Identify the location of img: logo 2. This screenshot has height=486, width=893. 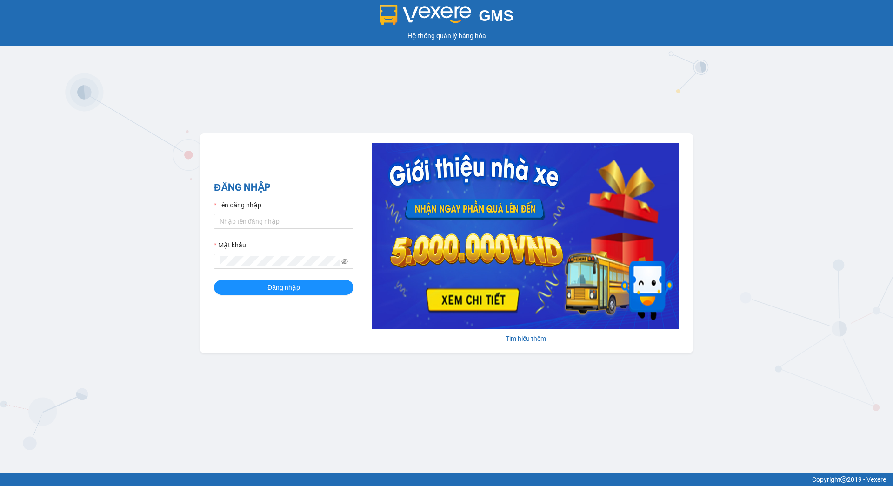
(426, 15).